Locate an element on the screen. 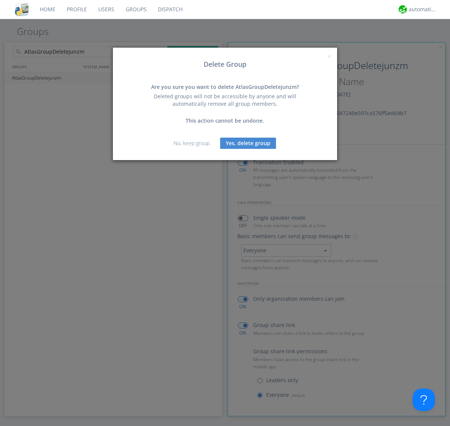 This screenshot has width=450, height=426. div: automation+atlas is located at coordinates (422, 9).